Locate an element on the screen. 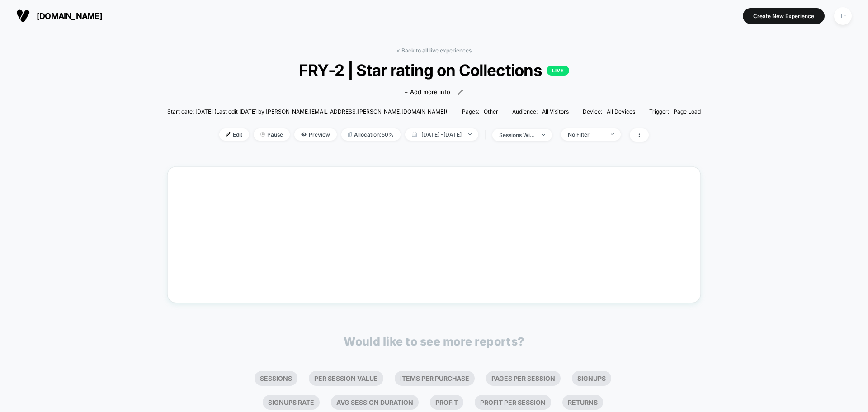 The image size is (868, 412). button: Create New Experience is located at coordinates (783, 15).